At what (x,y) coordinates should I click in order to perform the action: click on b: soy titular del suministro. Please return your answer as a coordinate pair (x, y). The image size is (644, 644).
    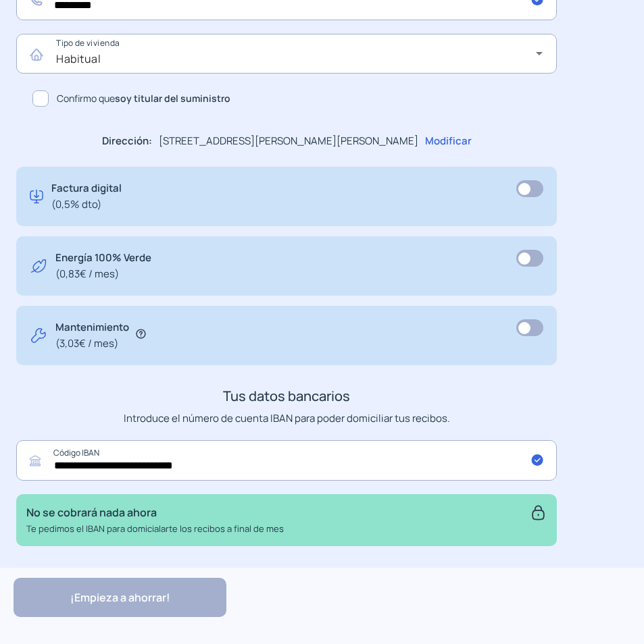
    Looking at the image, I should click on (172, 98).